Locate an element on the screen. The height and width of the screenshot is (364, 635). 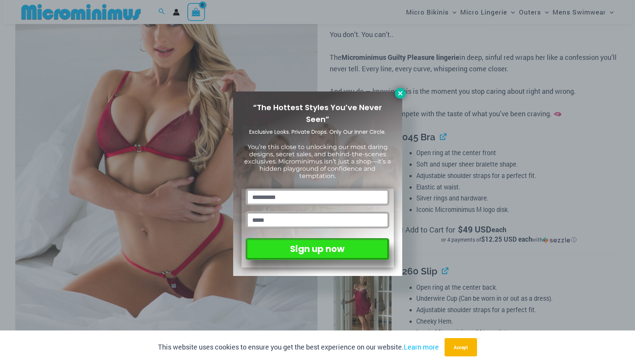
p: This website uses cookies to ensure you get the best experience on our website. is located at coordinates (298, 348).